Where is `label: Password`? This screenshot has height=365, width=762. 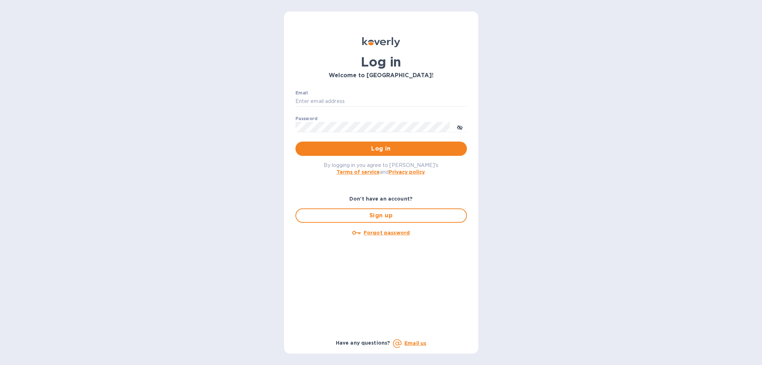 label: Password is located at coordinates (306, 119).